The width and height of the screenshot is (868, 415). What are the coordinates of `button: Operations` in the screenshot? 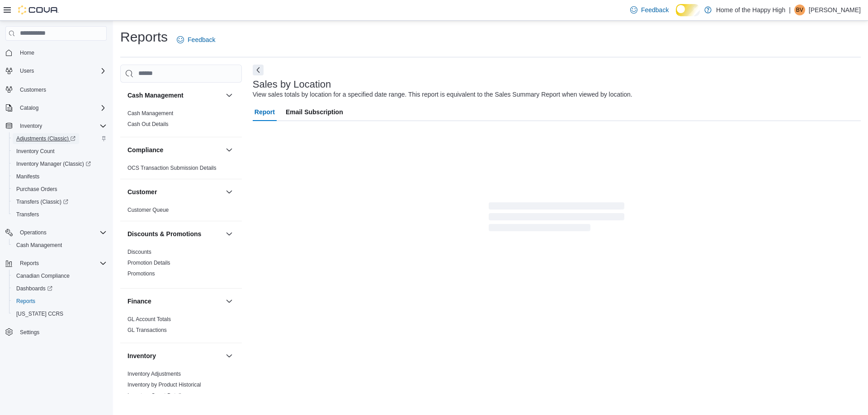 It's located at (56, 233).